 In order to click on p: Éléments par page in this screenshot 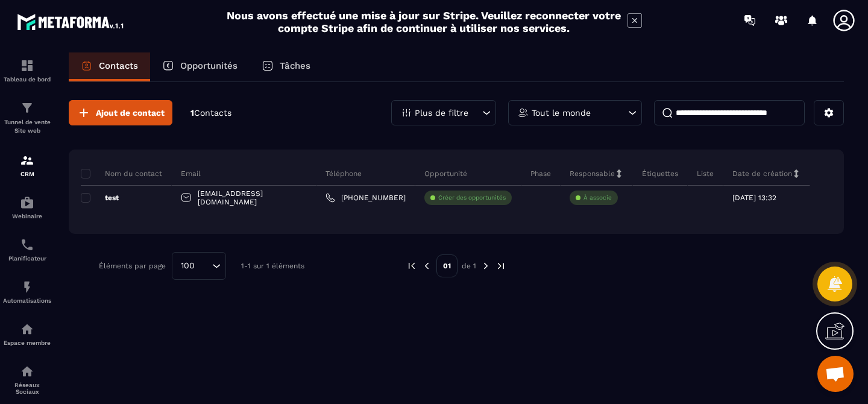, I will do `click(132, 266)`.